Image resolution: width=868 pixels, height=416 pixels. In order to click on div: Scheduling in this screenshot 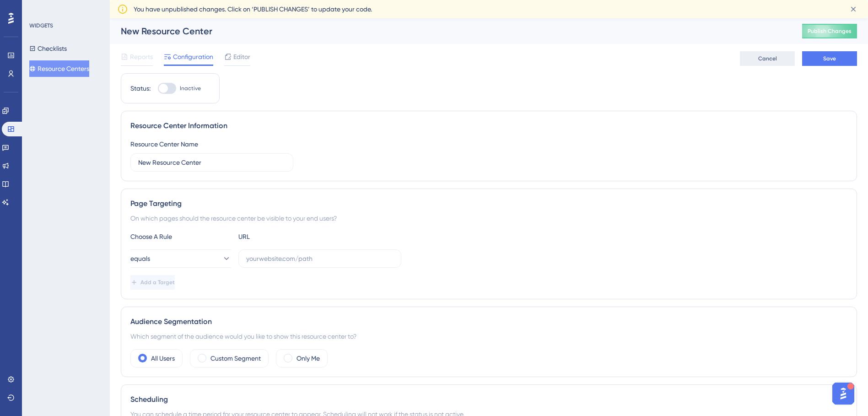, I will do `click(489, 400)`.